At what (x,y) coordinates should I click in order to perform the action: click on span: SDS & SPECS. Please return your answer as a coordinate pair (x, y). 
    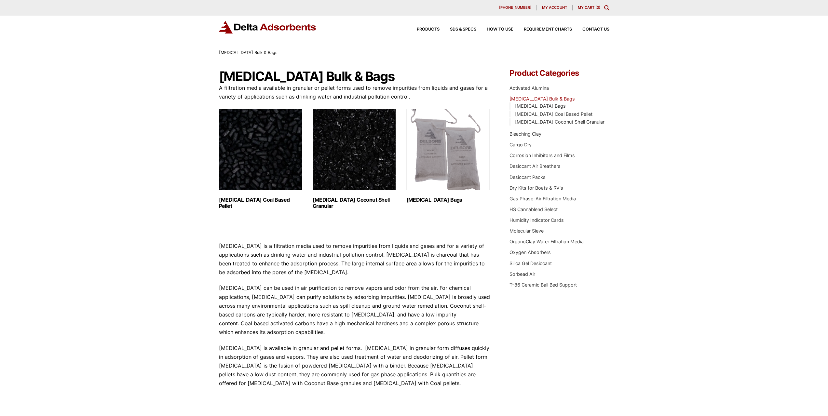
    Looking at the image, I should click on (463, 29).